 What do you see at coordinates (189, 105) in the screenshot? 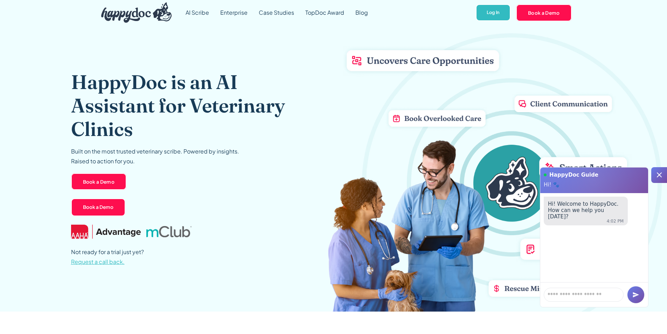
I see `h1: HappyDoc is an AI Assistant for Veterinary Clinics` at bounding box center [189, 105].